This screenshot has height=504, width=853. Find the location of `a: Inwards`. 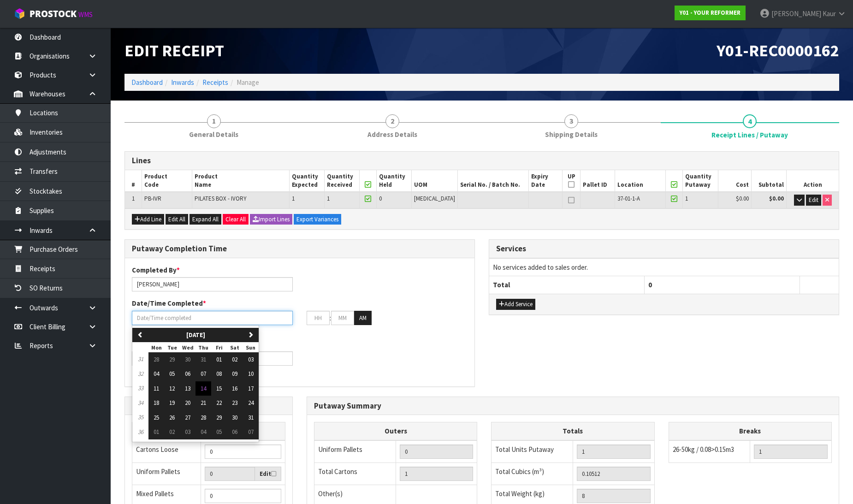

a: Inwards is located at coordinates (182, 82).